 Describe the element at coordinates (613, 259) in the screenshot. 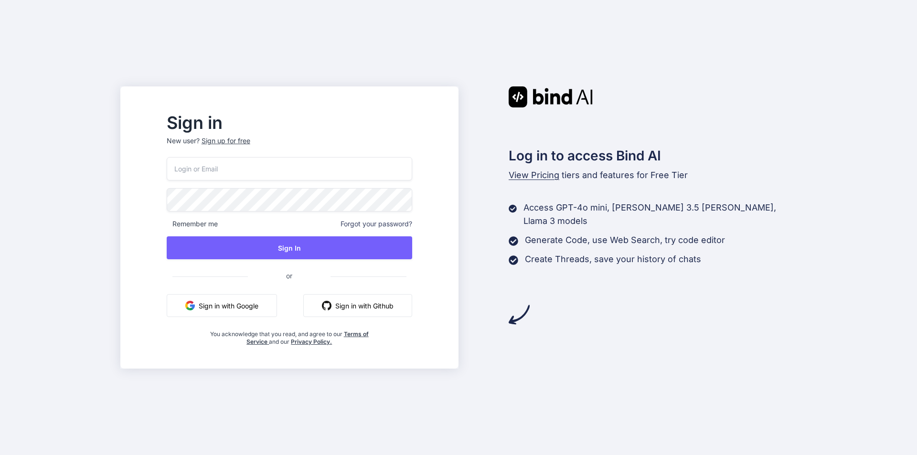

I see `p: Create Threads, save your history of chats` at that location.